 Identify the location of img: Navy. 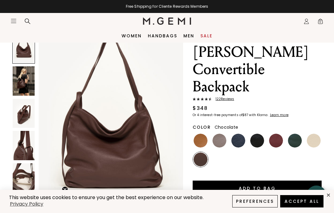
(238, 141).